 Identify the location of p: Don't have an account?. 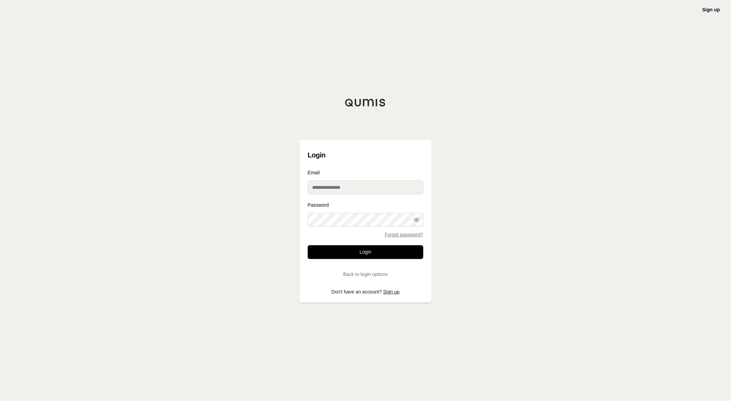
(366, 292).